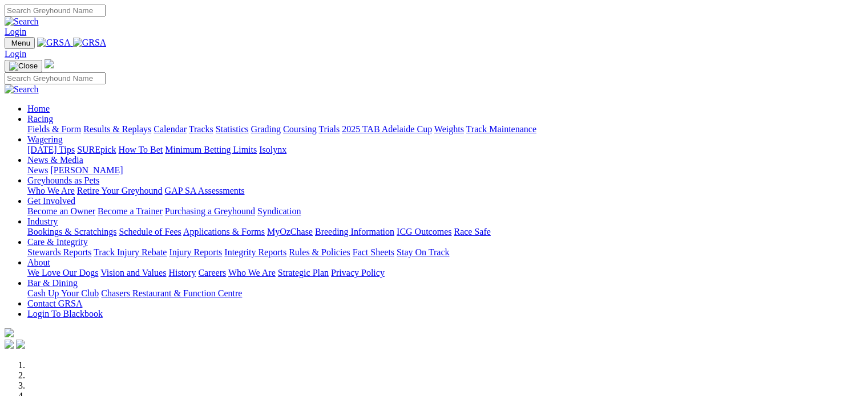 Image resolution: width=868 pixels, height=396 pixels. Describe the element at coordinates (117, 129) in the screenshot. I see `a: Results & Replays` at that location.